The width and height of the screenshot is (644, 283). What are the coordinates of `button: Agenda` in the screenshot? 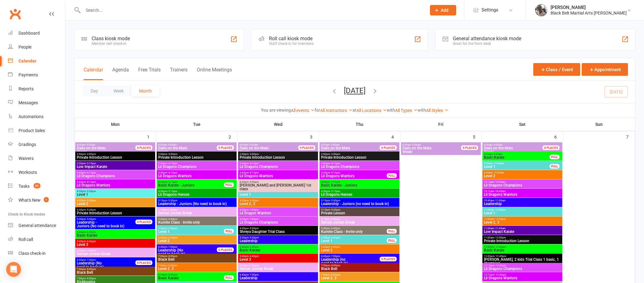 It's located at (121, 73).